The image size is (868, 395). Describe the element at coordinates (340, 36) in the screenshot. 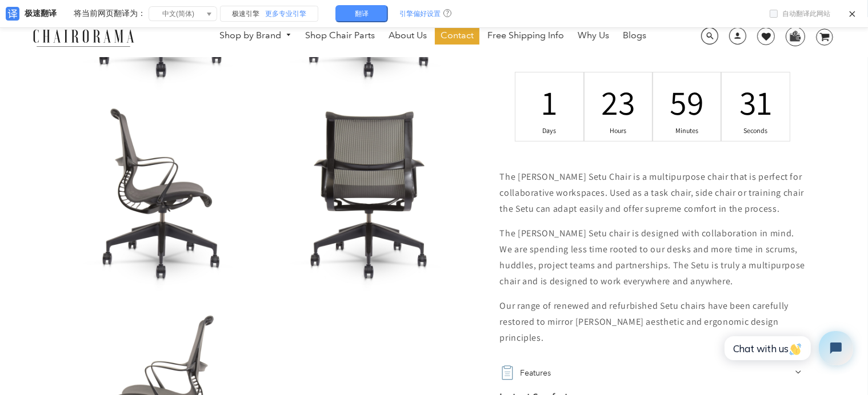

I see `span: Shop Chair Parts` at that location.